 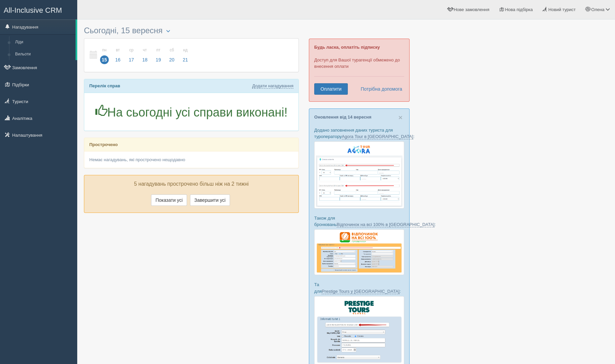 What do you see at coordinates (185, 50) in the screenshot?
I see `small: нд` at bounding box center [185, 50].